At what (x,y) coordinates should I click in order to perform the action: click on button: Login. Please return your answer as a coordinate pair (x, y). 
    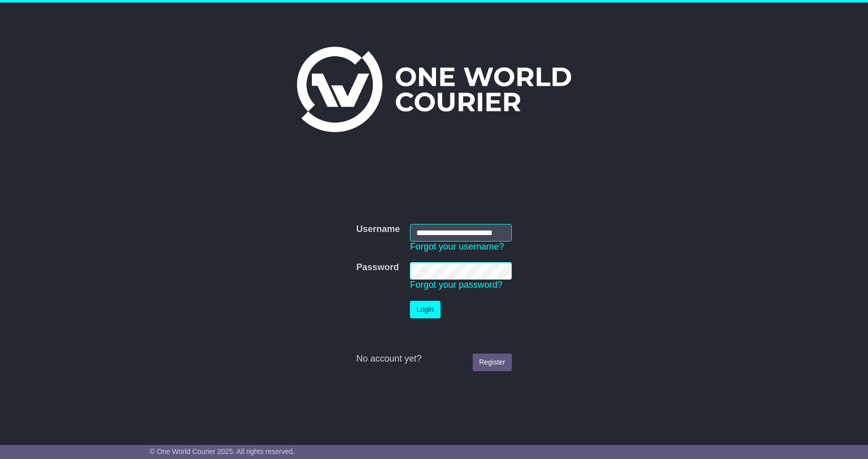
    Looking at the image, I should click on (425, 309).